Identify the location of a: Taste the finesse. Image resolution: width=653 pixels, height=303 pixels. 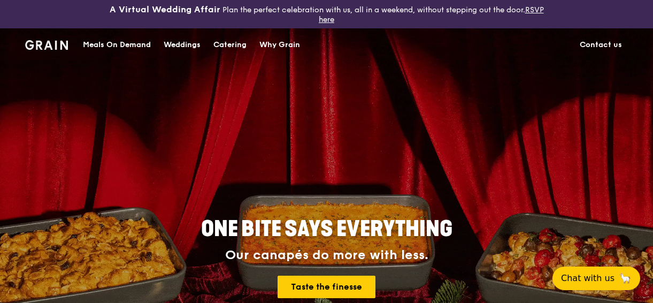
(326, 286).